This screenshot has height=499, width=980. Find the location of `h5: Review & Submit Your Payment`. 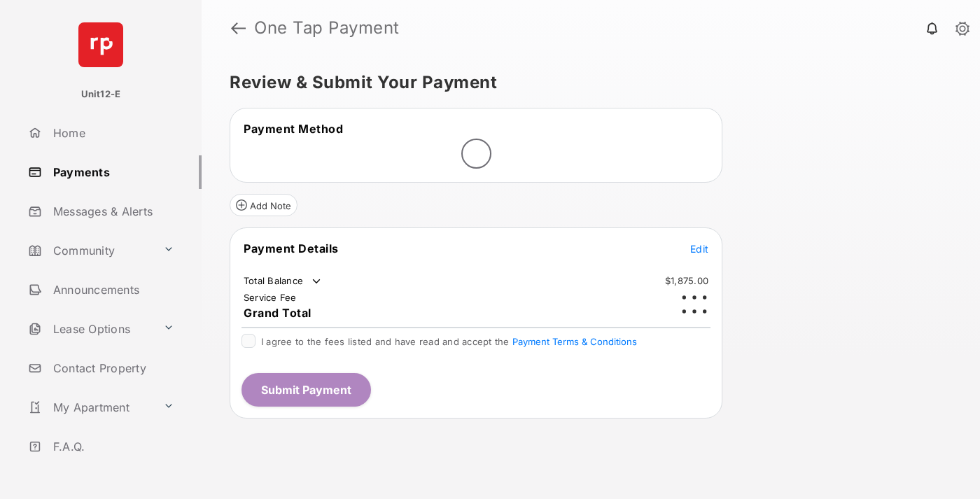

h5: Review & Submit Your Payment is located at coordinates (585, 82).